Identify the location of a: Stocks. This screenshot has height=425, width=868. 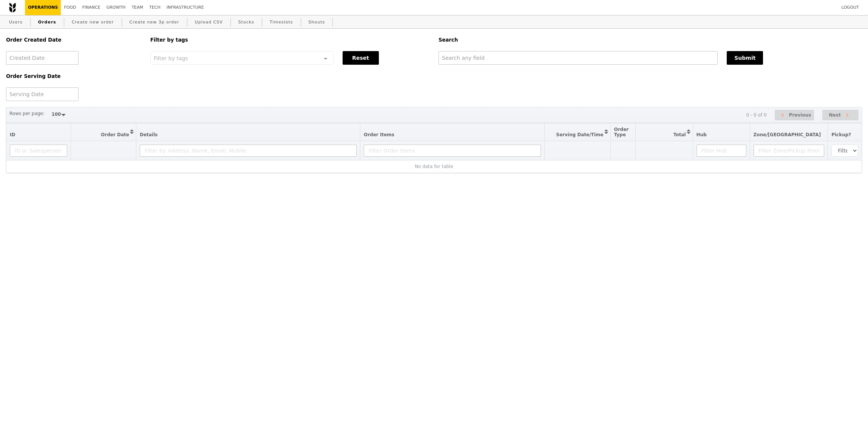
(247, 22).